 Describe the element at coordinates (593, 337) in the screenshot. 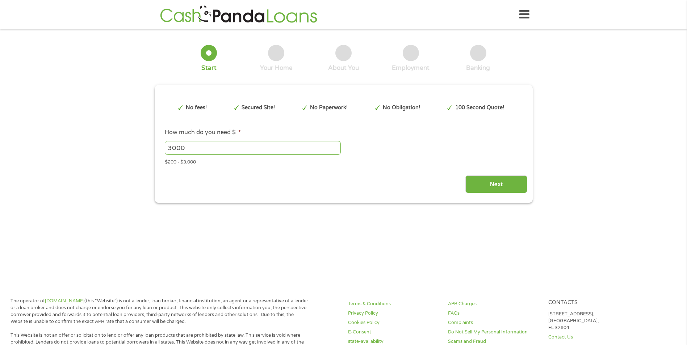

I see `a: Contact Us` at that location.